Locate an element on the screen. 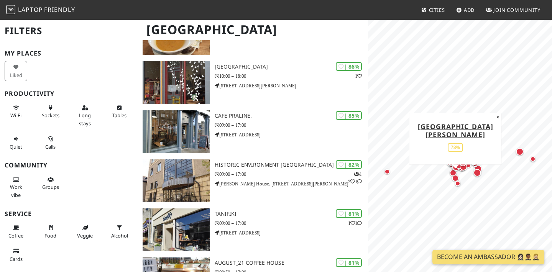  span: Add is located at coordinates (469, 10).